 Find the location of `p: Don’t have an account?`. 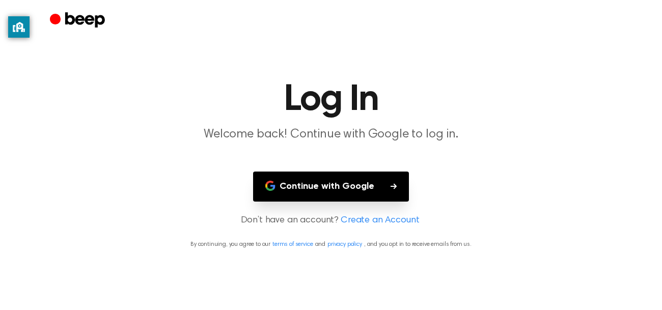

p: Don’t have an account? is located at coordinates (331, 220).